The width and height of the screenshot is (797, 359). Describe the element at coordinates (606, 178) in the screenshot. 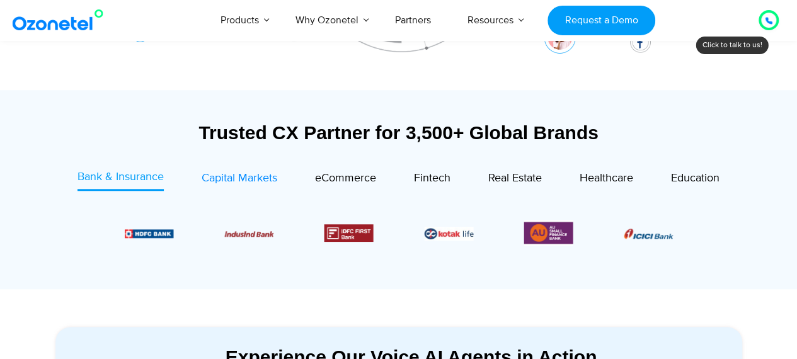

I see `span: Healthcare` at that location.